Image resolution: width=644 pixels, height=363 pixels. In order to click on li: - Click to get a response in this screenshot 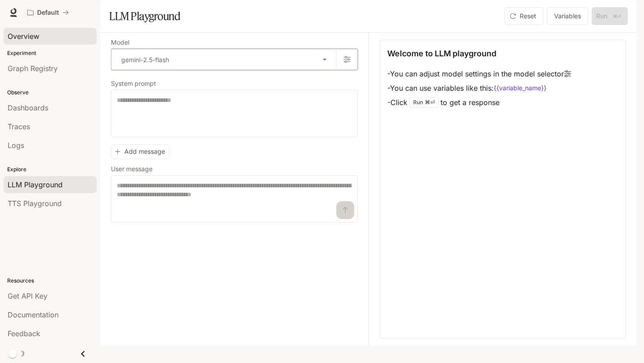, I will do `click(479, 103)`.